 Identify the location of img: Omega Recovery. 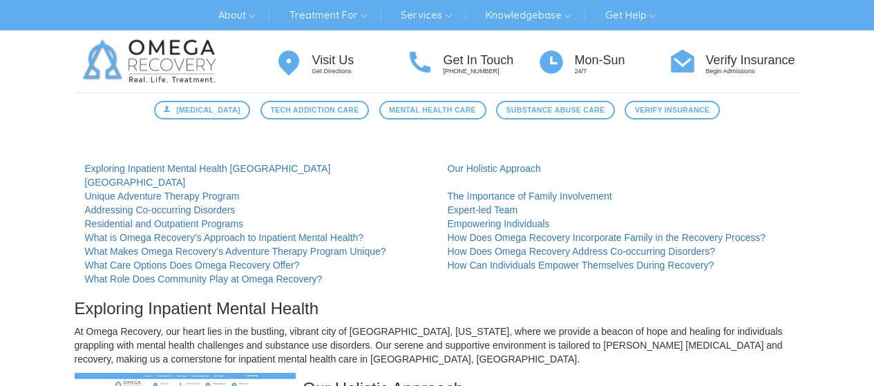
(152, 62).